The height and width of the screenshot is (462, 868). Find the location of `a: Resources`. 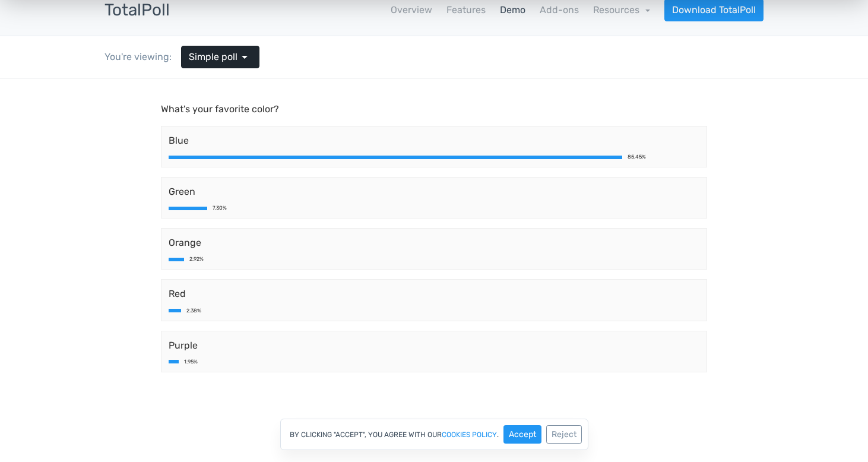

a: Resources is located at coordinates (622, 9).